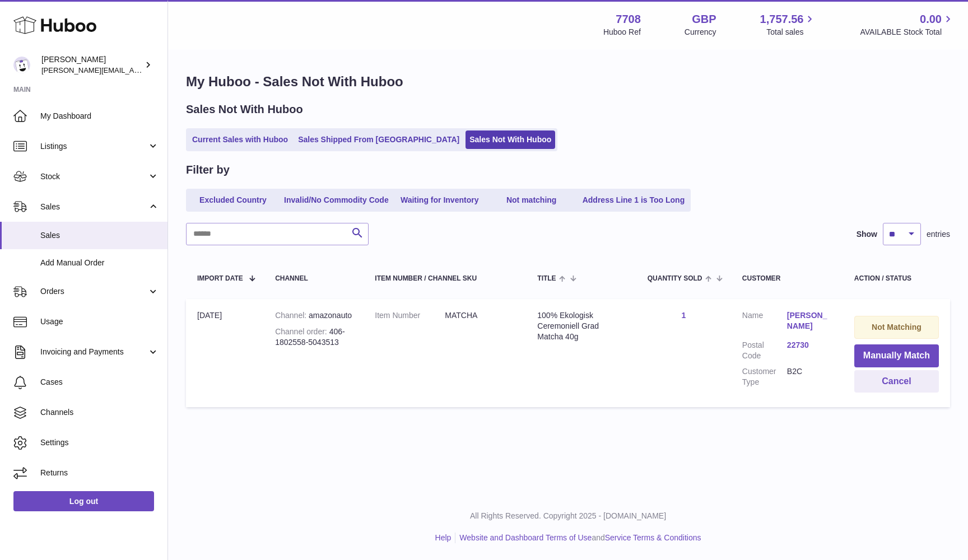 This screenshot has height=560, width=968. Describe the element at coordinates (809, 377) in the screenshot. I see `dd: B2C` at that location.